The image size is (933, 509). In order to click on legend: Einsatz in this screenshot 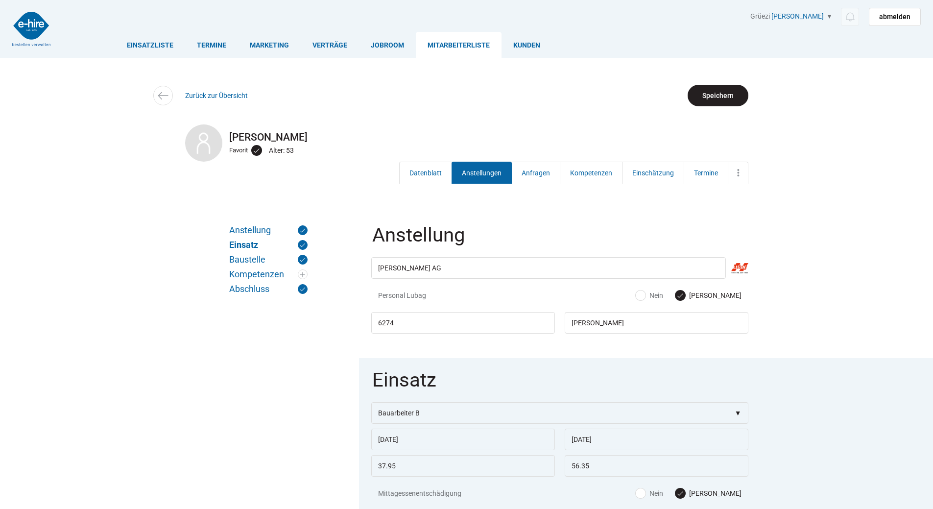, I will do `click(561, 386)`.